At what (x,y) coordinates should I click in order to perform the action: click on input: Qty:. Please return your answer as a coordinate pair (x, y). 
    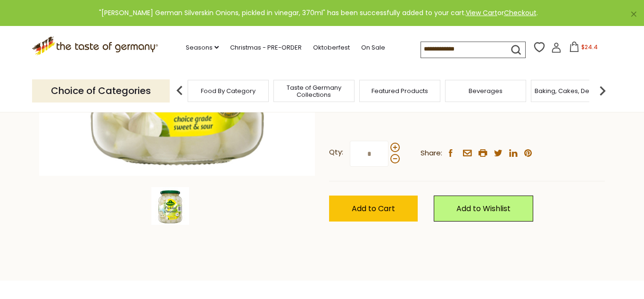
    Looking at the image, I should click on (369, 154).